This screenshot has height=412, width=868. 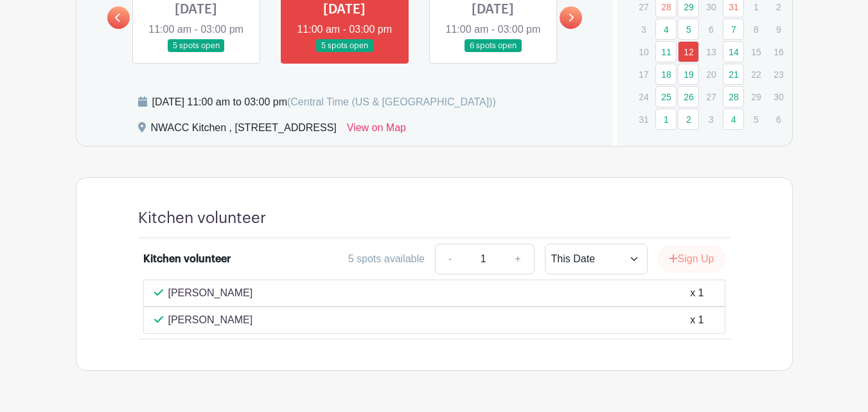 I want to click on a: 11, so click(x=666, y=52).